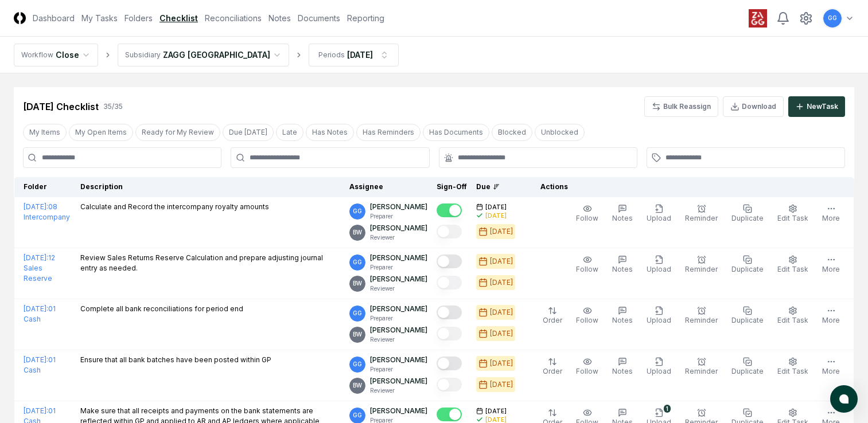  What do you see at coordinates (143, 55) in the screenshot?
I see `div: Subsidiary` at bounding box center [143, 55].